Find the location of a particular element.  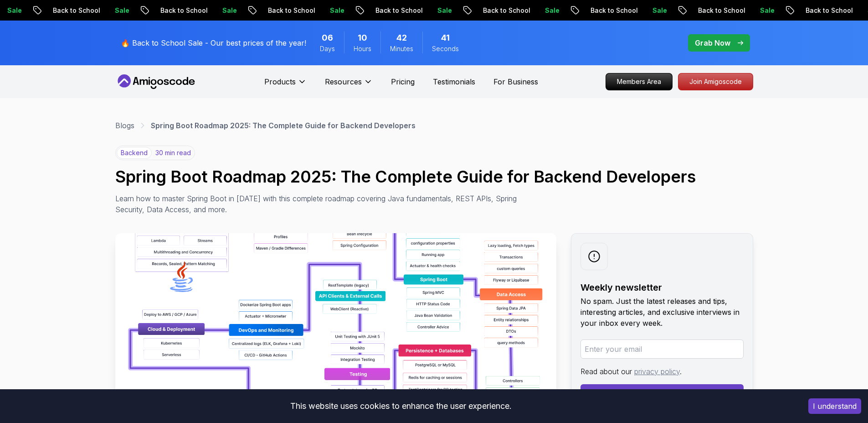

span: 10 Hours is located at coordinates (362, 38).